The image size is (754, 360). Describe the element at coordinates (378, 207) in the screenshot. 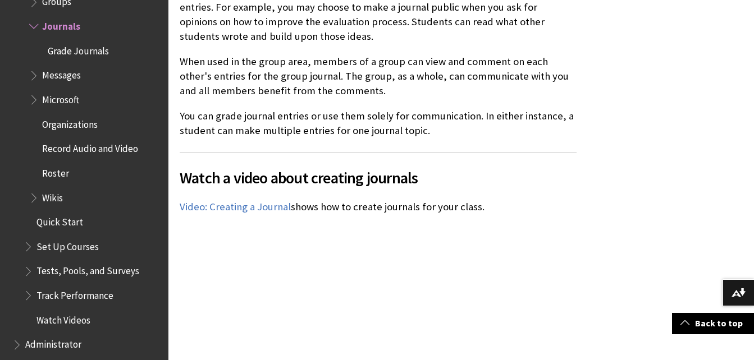

I see `p: shows how to create journals for your class.` at that location.